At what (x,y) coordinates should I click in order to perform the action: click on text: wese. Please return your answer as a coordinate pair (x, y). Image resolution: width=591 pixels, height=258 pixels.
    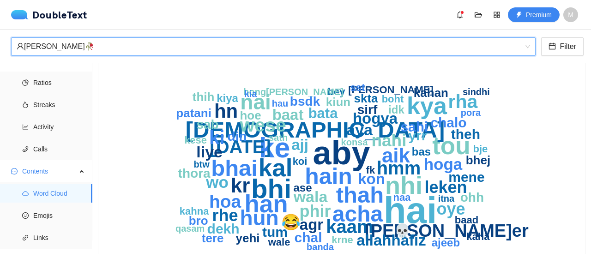
    Looking at the image, I should click on (263, 125).